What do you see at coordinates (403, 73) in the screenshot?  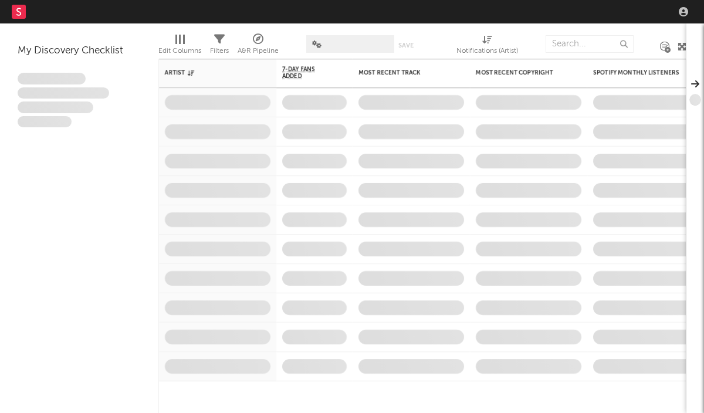 I see `div: Most Recent Track` at bounding box center [403, 73].